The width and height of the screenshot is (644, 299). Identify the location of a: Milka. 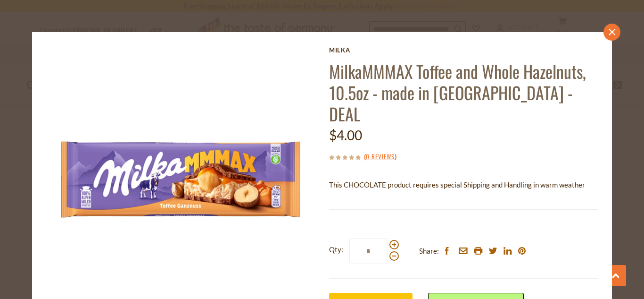
(464, 50).